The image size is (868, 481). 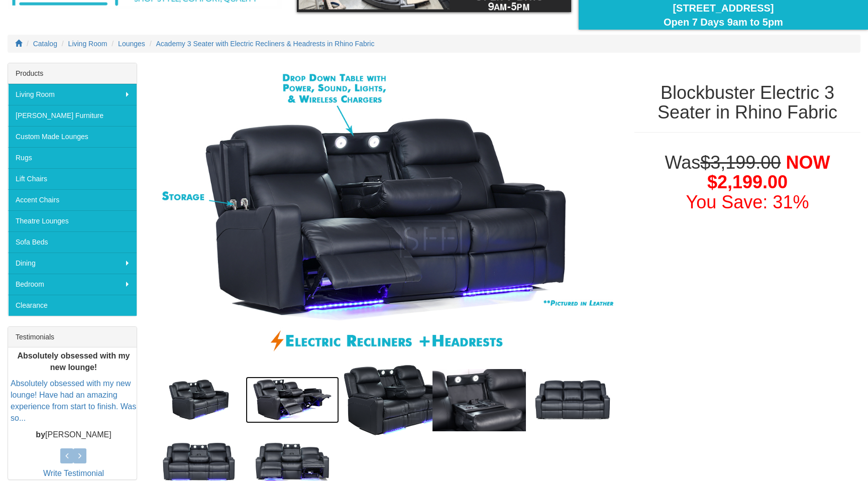 I want to click on span: Catalog, so click(x=45, y=44).